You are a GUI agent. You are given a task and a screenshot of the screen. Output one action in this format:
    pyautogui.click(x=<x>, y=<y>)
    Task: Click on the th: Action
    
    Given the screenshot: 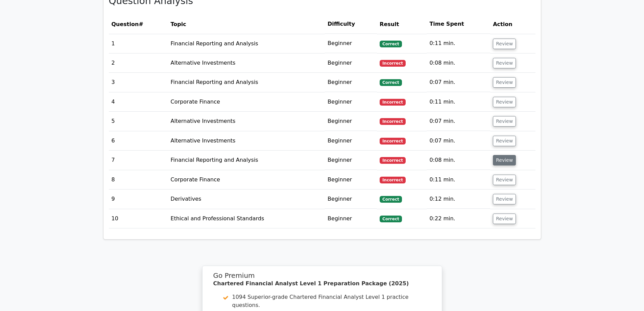 What is the action you would take?
    pyautogui.click(x=512, y=24)
    